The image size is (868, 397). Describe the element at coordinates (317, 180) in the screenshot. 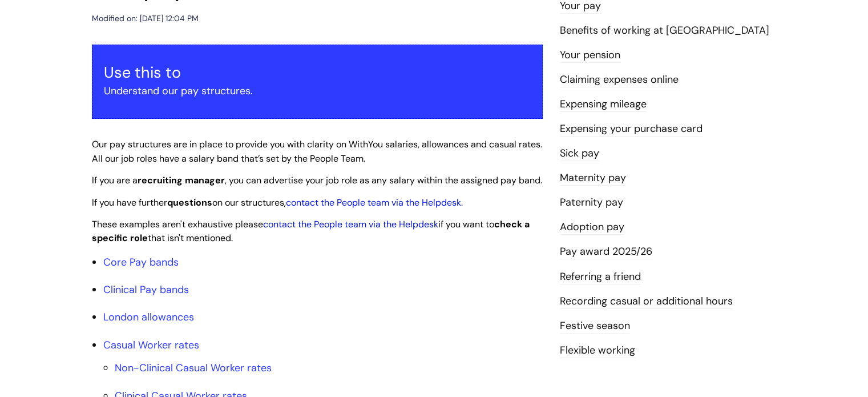

I see `span: If you are a , you can advertise your job role as any salary within the assigned pay band.` at that location.